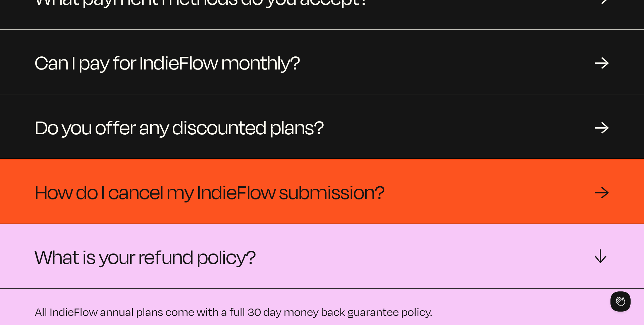 This screenshot has height=325, width=644. I want to click on span: What is your refund policy?, so click(145, 256).